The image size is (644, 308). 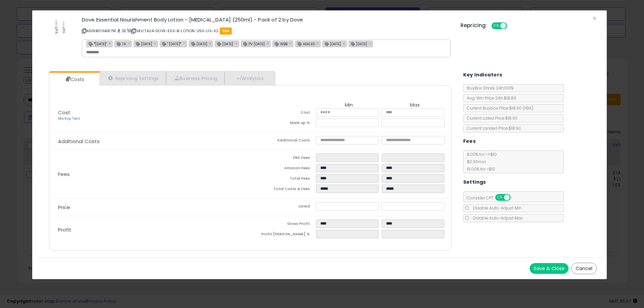 What do you see at coordinates (151, 116) in the screenshot?
I see `p: Cost` at bounding box center [151, 116].